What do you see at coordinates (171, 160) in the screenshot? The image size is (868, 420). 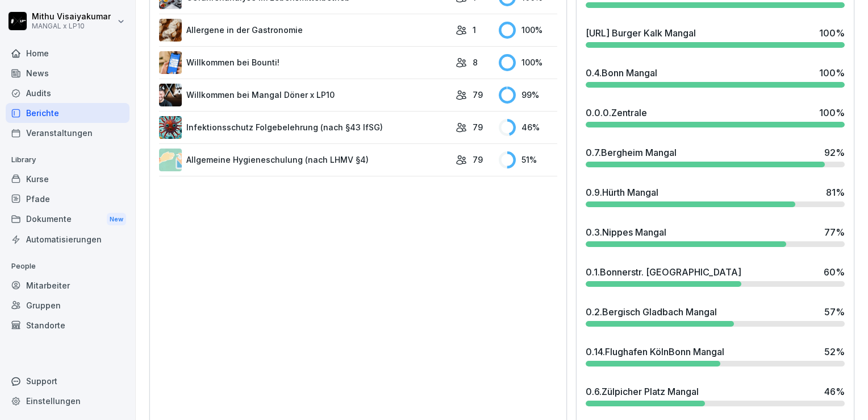 I see `img: gxsnf7ygjsfsmxd96jxi4ufn.png` at bounding box center [171, 160].